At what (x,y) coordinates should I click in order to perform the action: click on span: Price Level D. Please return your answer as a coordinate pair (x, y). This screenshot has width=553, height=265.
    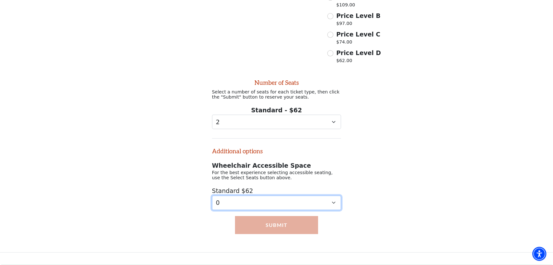
    Looking at the image, I should click on (359, 53).